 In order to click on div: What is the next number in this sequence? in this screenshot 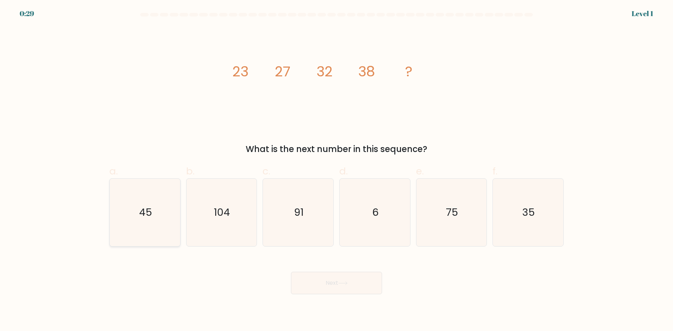, I will do `click(336, 149)`.